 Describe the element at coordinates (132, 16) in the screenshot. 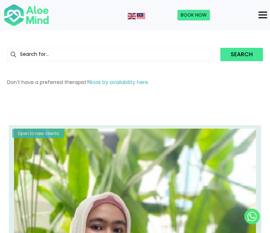

I see `img: en` at that location.